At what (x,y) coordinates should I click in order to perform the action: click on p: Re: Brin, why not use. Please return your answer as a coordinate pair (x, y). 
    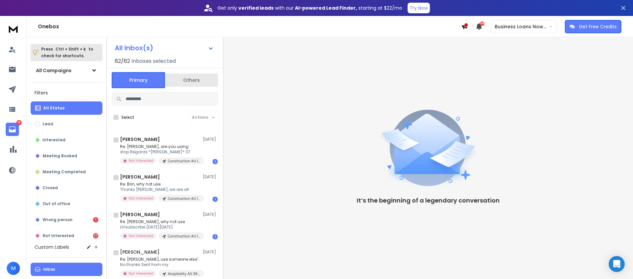
    Looking at the image, I should click on (160, 184).